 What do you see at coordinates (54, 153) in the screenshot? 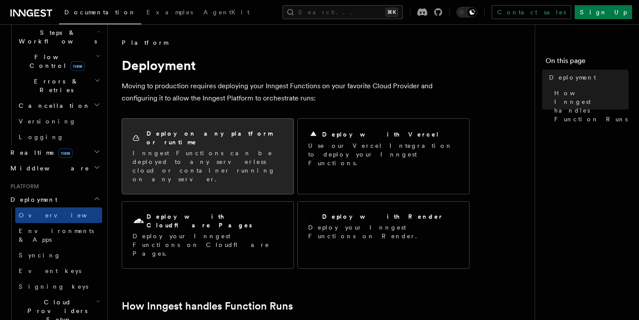
I see `button: Realtimenew` at bounding box center [54, 153].